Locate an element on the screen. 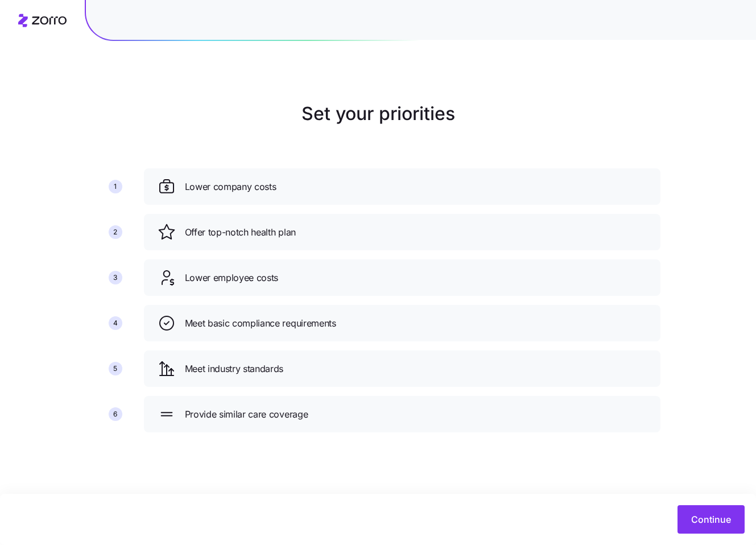 The height and width of the screenshot is (545, 756). div: 6 is located at coordinates (115, 415).